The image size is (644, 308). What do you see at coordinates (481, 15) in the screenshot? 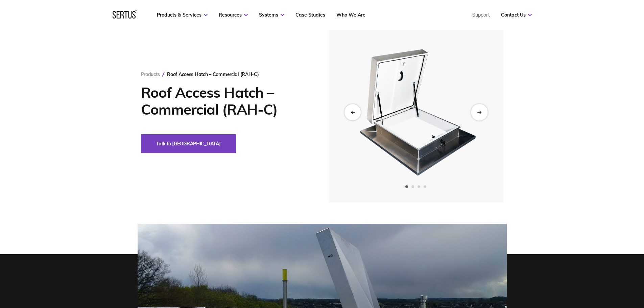
I see `a: Support` at bounding box center [481, 15].